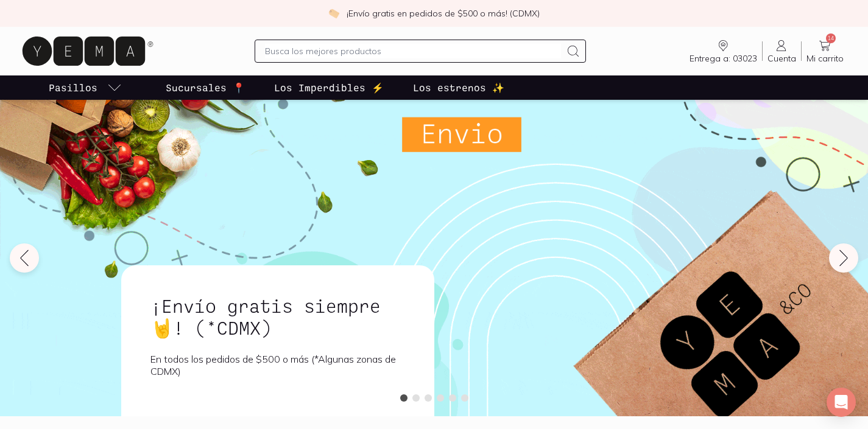 The image size is (868, 429). I want to click on span: Entrega a: 03023, so click(723, 59).